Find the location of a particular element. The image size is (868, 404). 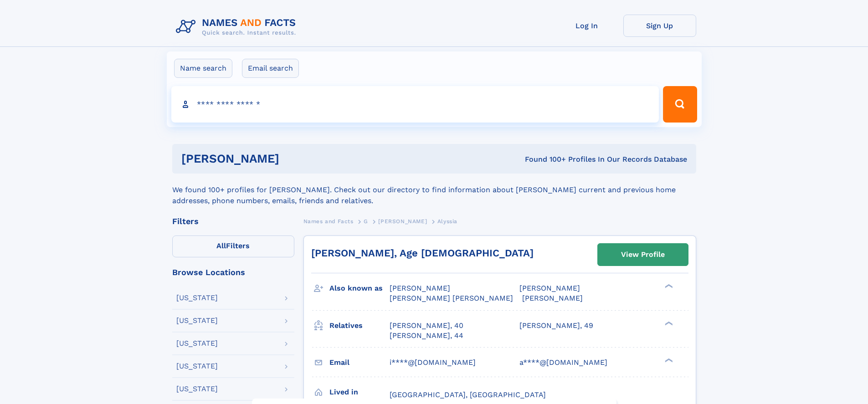

img: Logo Names and Facts is located at coordinates (238, 27).